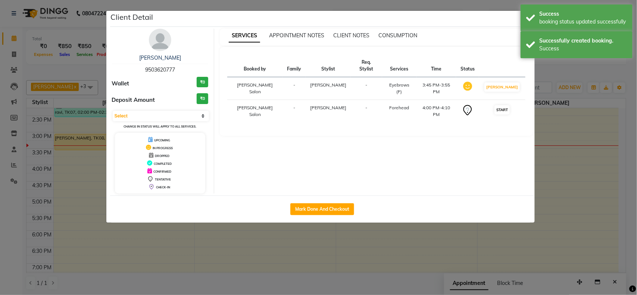 Image resolution: width=637 pixels, height=295 pixels. I want to click on span: CONFIRMED, so click(162, 172).